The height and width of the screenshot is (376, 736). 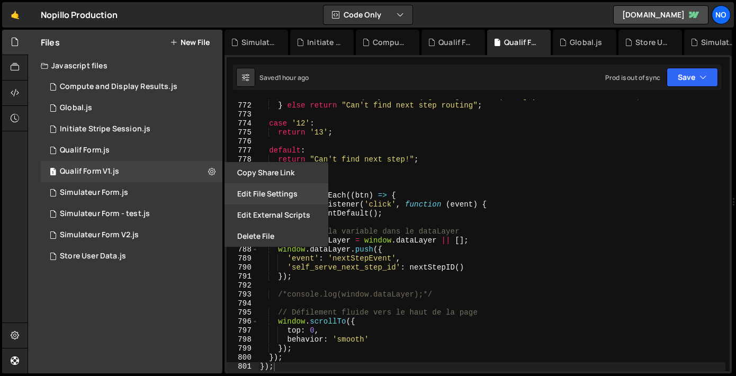 I want to click on h2: Files, so click(x=50, y=42).